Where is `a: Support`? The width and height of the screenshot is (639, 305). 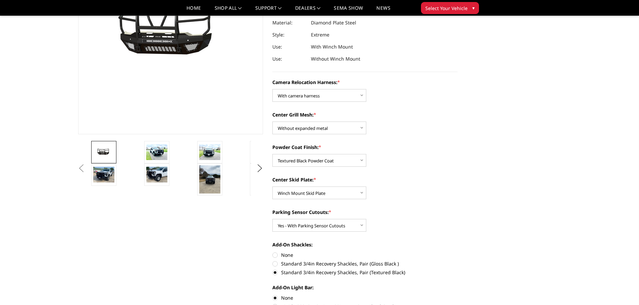
a: Support is located at coordinates (268, 10).